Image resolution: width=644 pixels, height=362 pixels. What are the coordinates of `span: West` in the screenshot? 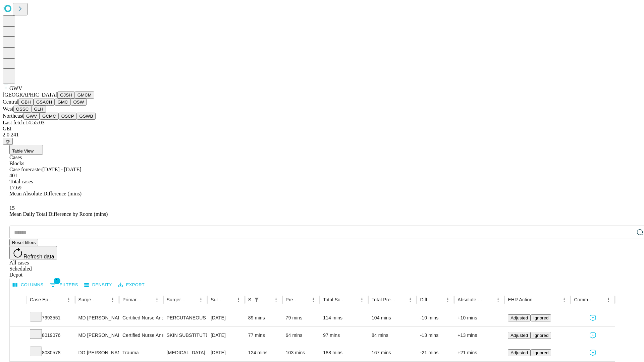 It's located at (8, 108).